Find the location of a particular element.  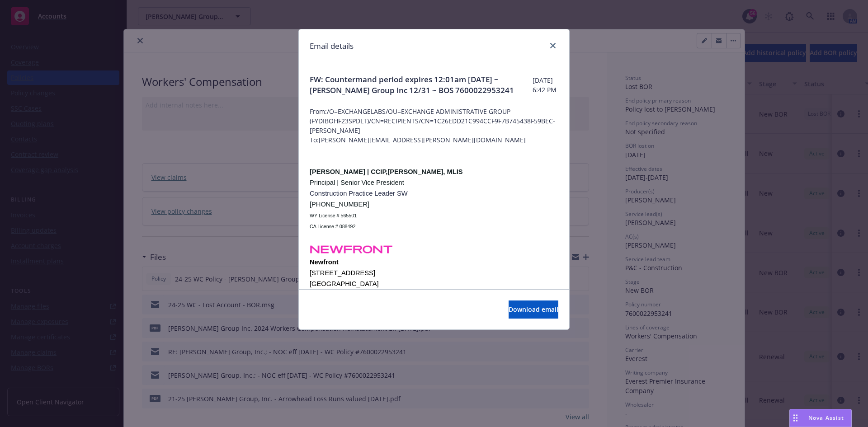

button: Download email is located at coordinates (533, 310).